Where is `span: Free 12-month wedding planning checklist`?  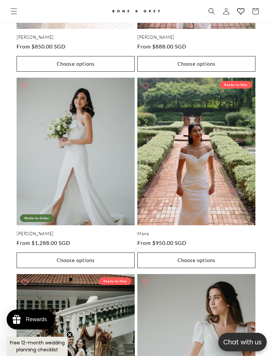
span: Free 12-month wedding planning checklist is located at coordinates (37, 346).